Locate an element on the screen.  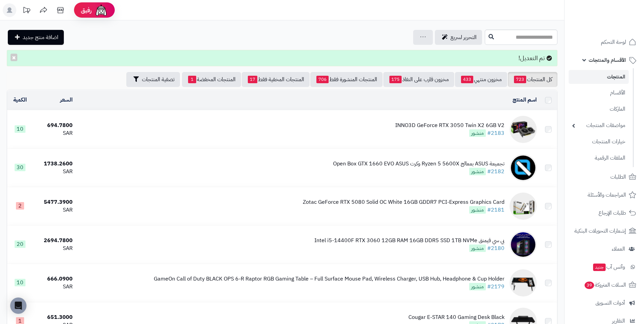
span: 20 is located at coordinates (20, 244).